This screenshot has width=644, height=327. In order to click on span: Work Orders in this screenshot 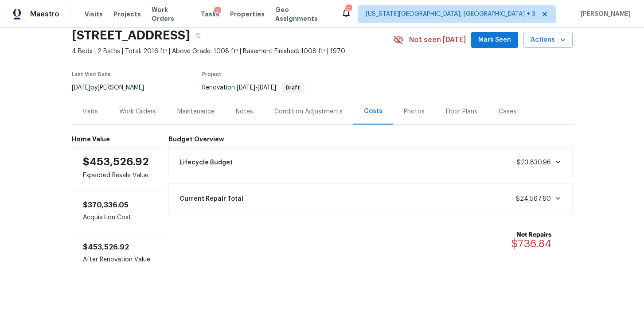, I will do `click(170, 14)`.